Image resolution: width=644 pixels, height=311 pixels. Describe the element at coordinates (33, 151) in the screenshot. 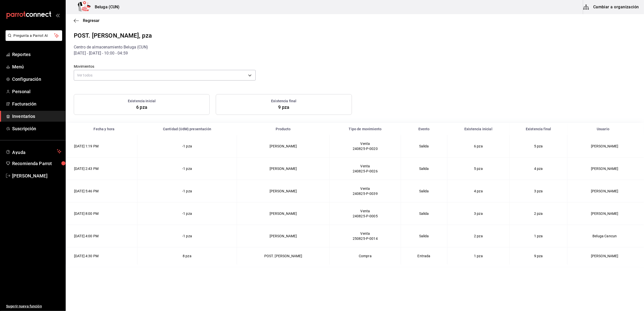

I see `span: Ayuda` at that location.